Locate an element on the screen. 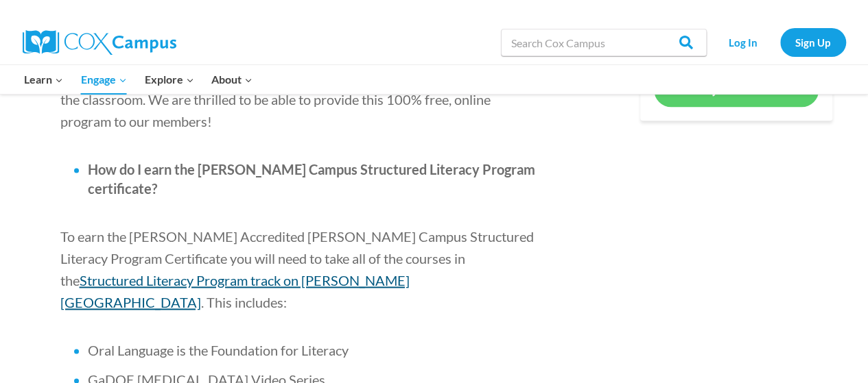  button: Child menu of Engage is located at coordinates (103, 80).